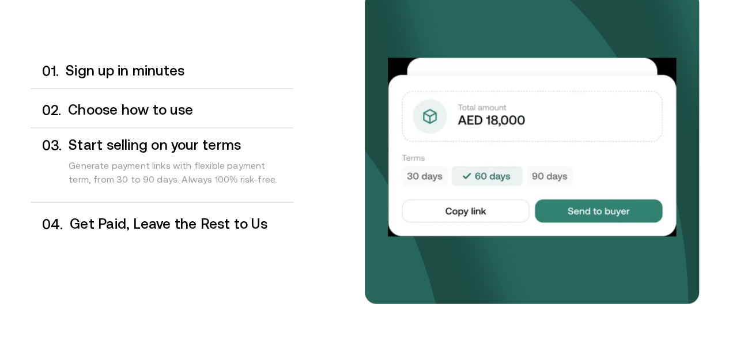 The height and width of the screenshot is (337, 729). I want to click on h3: Start selling on your terms, so click(180, 145).